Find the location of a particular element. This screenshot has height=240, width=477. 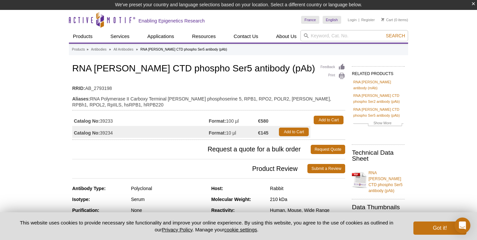

a: Cart is located at coordinates (387, 20).